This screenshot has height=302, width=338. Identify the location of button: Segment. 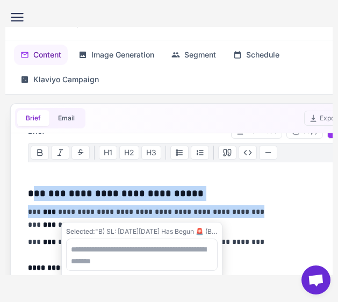
(193, 55).